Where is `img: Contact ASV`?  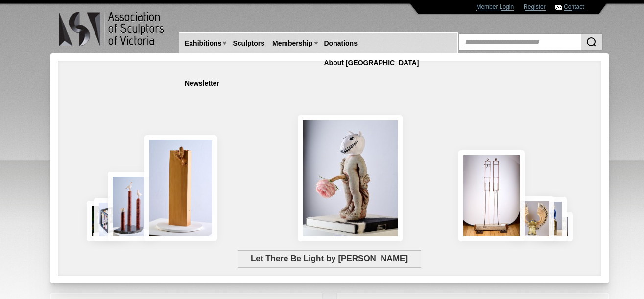
img: Contact ASV is located at coordinates (559, 7).